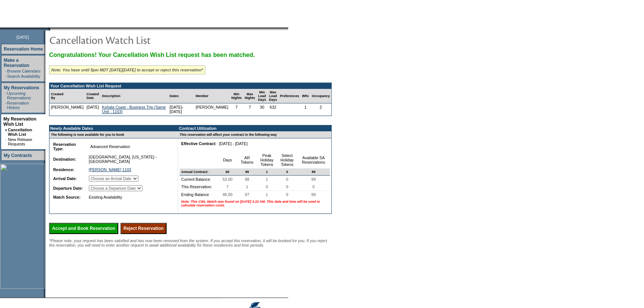  I want to click on td: Min Lead Days, so click(262, 96).